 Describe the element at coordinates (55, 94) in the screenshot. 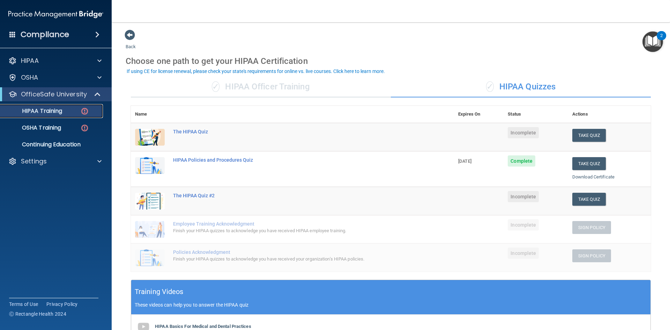

I see `a: OfficeSafe University` at that location.